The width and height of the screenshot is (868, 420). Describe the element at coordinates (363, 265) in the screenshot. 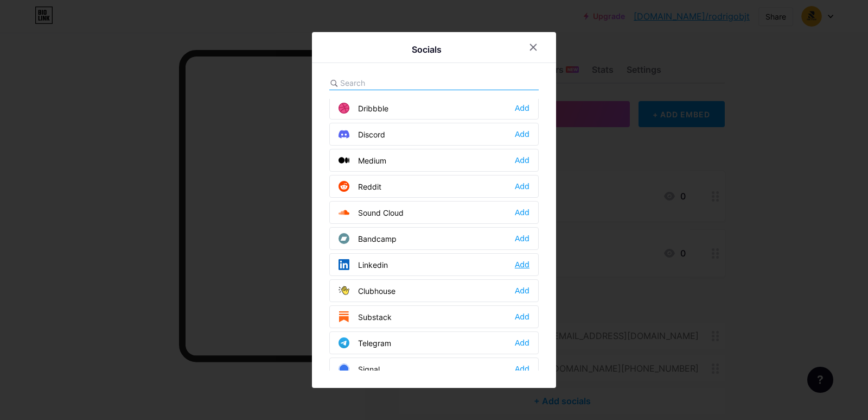

I see `div: Linkedin` at that location.